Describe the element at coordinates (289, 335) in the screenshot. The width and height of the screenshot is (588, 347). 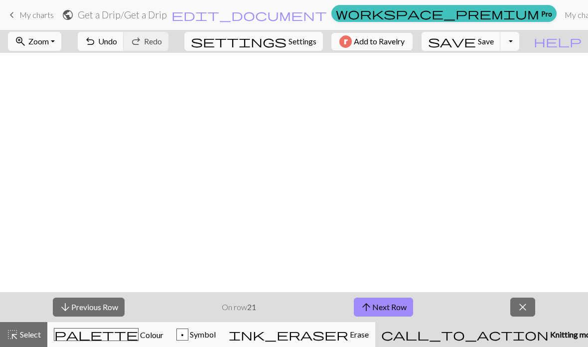
I see `span: ink_eraser` at that location.